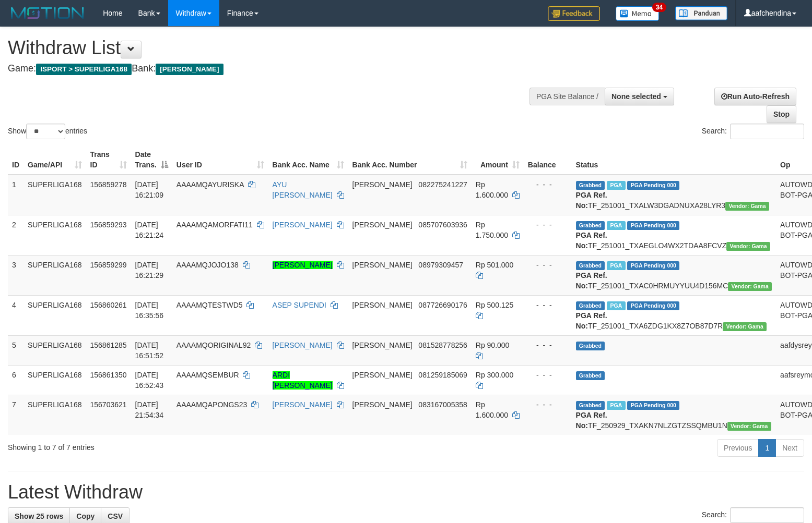  What do you see at coordinates (548, 160) in the screenshot?
I see `th: Balance` at bounding box center [548, 160].